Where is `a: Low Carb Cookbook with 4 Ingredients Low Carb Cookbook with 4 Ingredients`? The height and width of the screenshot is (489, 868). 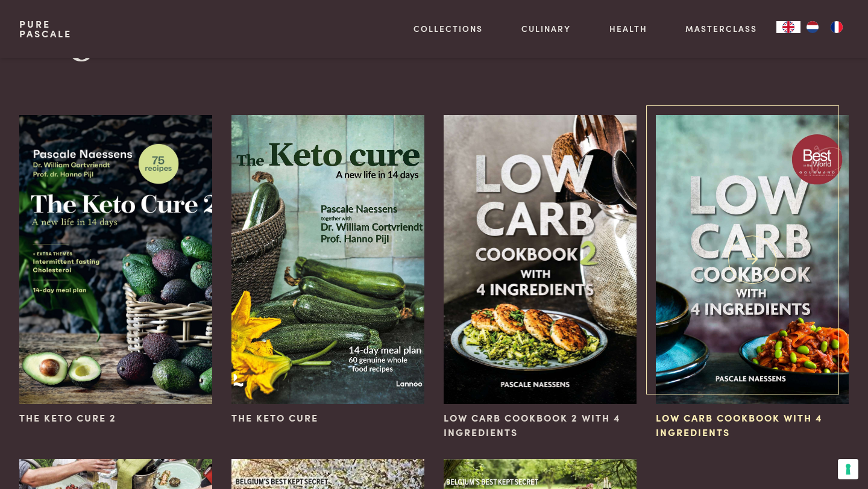 a: Low Carb Cookbook with 4 Ingredients Low Carb Cookbook with 4 Ingredients is located at coordinates (752, 277).